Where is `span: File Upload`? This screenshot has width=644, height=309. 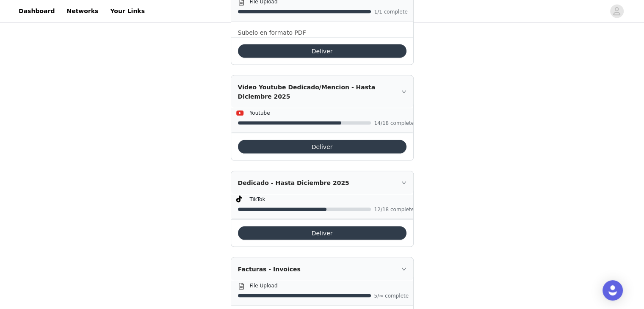 span: File Upload is located at coordinates (264, 285).